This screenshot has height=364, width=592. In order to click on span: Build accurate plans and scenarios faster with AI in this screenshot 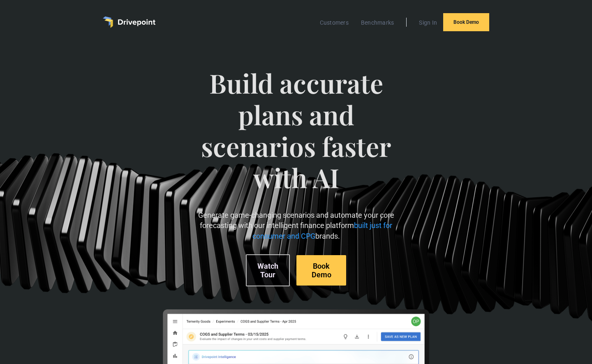, I will do `click(296, 138)`.